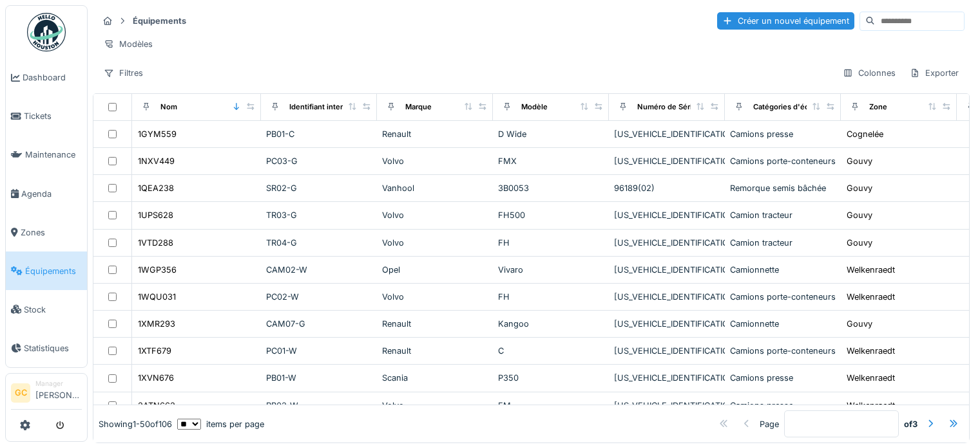 This screenshot has width=980, height=447. What do you see at coordinates (319, 297) in the screenshot?
I see `div: PC02-W` at bounding box center [319, 297].